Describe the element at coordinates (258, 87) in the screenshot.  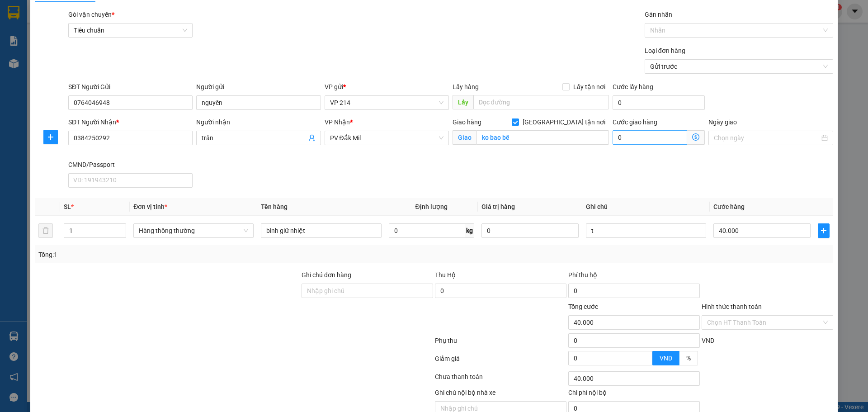
I see `div: Người gửi` at that location.